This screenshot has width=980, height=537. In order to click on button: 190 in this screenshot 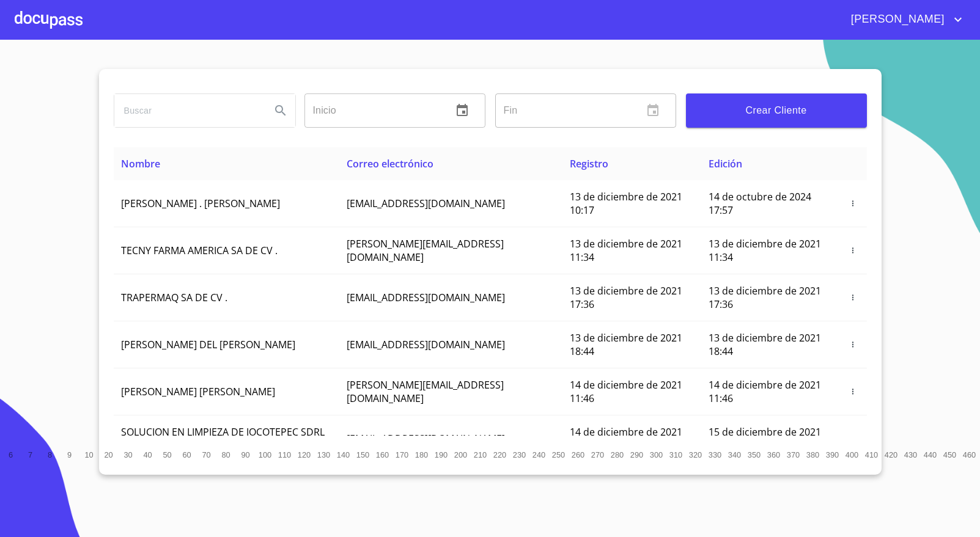, I will do `click(442, 455)`.